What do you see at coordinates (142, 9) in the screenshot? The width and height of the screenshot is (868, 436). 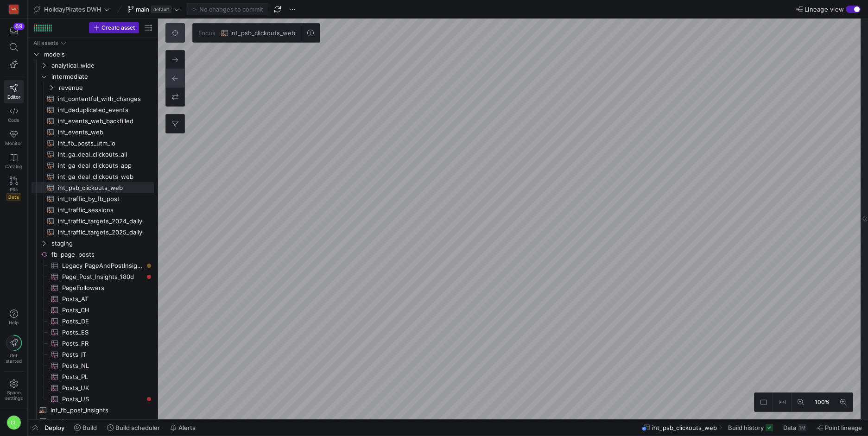 I see `span: main` at bounding box center [142, 9].